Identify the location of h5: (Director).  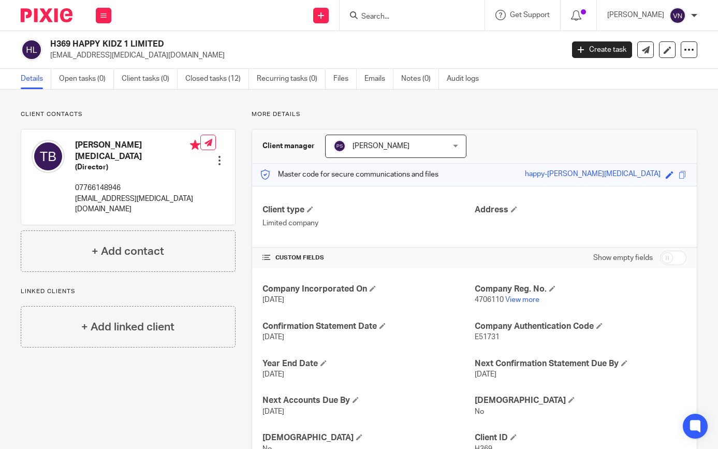
(138, 167).